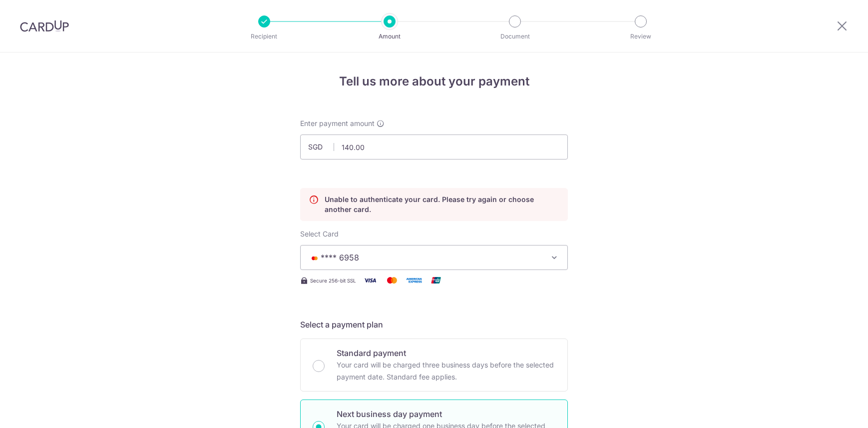 The height and width of the screenshot is (428, 868). I want to click on p: Standard payment, so click(446, 353).